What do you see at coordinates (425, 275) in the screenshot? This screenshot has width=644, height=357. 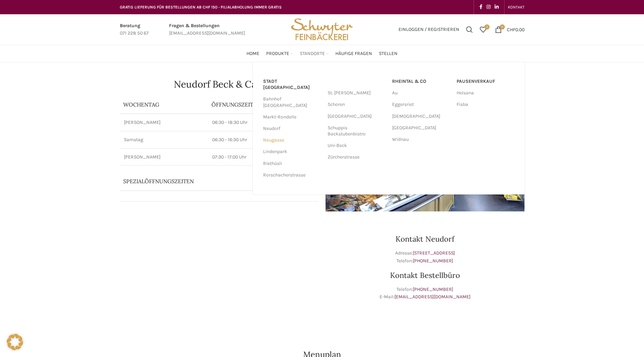 I see `h3: Kontakt Bestellbüro` at bounding box center [425, 275].